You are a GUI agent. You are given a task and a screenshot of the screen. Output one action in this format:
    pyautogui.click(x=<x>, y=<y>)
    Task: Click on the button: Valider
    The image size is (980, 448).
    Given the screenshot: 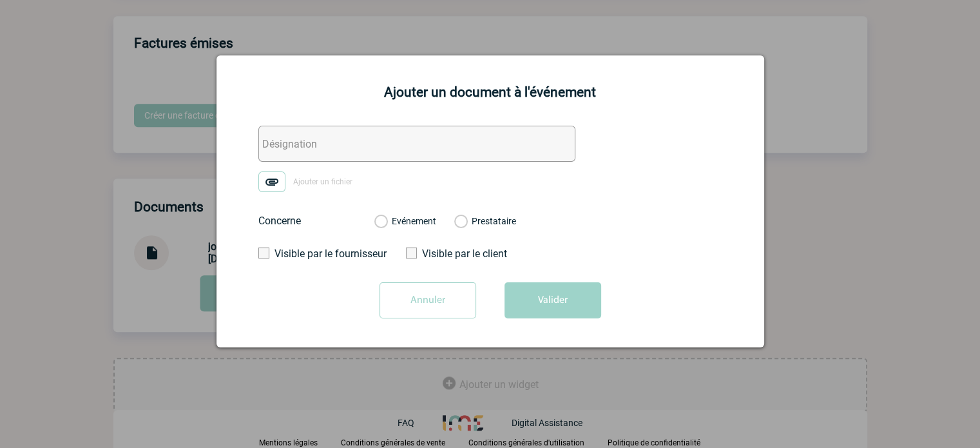 What is the action you would take?
    pyautogui.click(x=553, y=300)
    